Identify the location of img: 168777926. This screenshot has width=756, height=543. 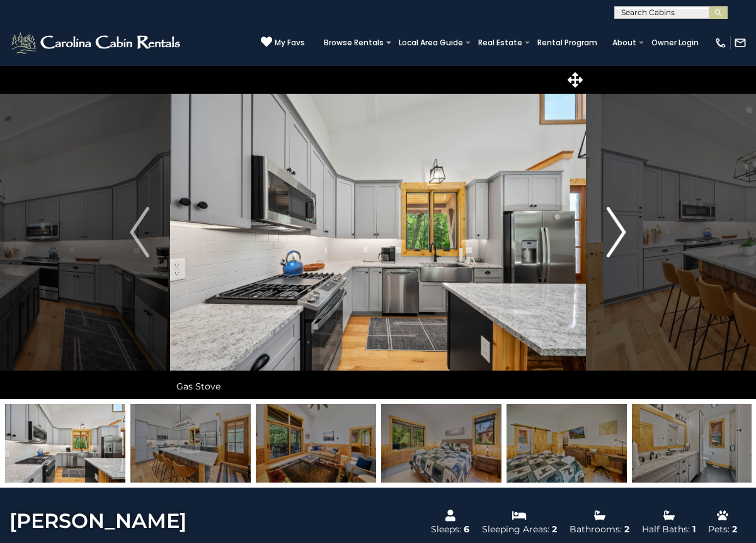
(190, 443).